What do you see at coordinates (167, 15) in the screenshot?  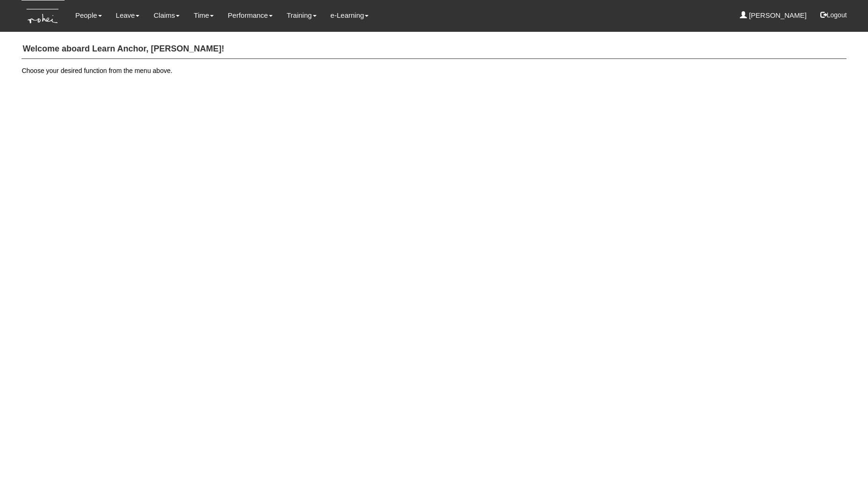 I see `a: Claims` at bounding box center [167, 15].